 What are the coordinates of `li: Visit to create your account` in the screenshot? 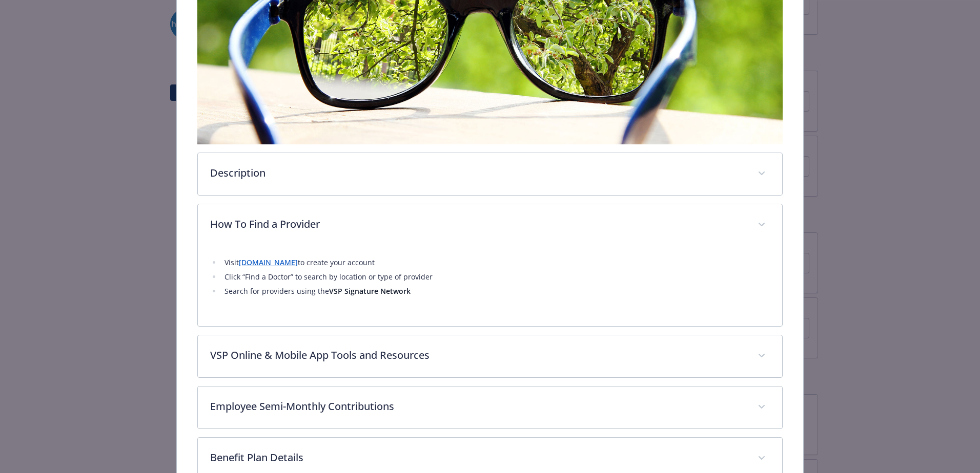 It's located at (496, 263).